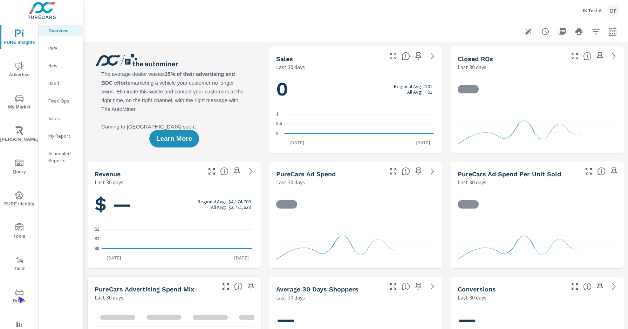 This screenshot has width=628, height=329. I want to click on button: Select Date Range, so click(613, 32).